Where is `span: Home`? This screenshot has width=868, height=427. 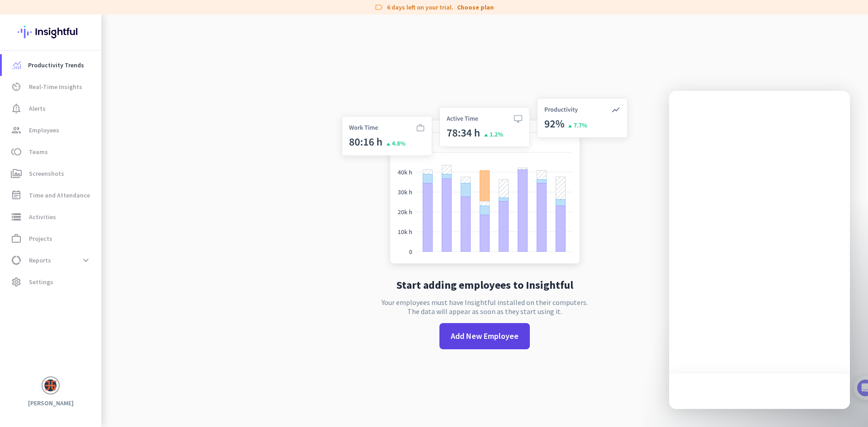 span: Home is located at coordinates (22, 308).